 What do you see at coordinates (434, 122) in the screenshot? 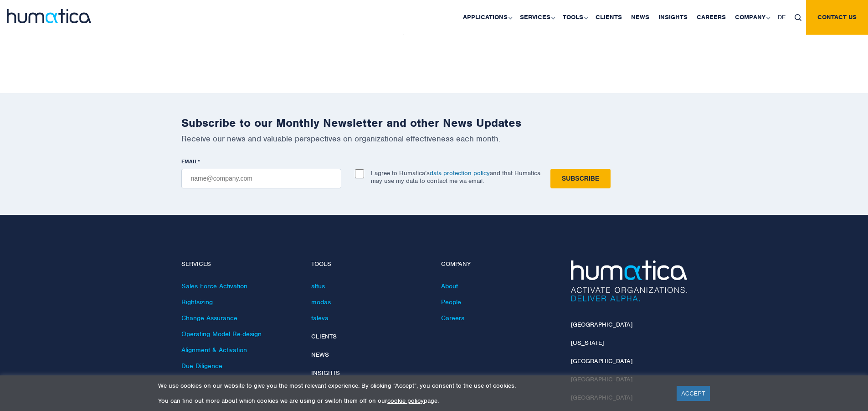
I see `h2: Subscribe to our Monthly Newsletter and other News Updates` at bounding box center [434, 122].